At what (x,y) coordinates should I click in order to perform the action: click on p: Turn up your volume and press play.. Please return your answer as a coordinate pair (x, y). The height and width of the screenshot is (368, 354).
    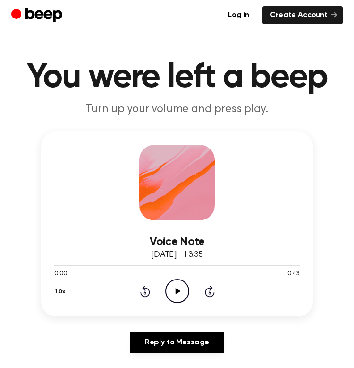
    Looking at the image, I should click on (177, 109).